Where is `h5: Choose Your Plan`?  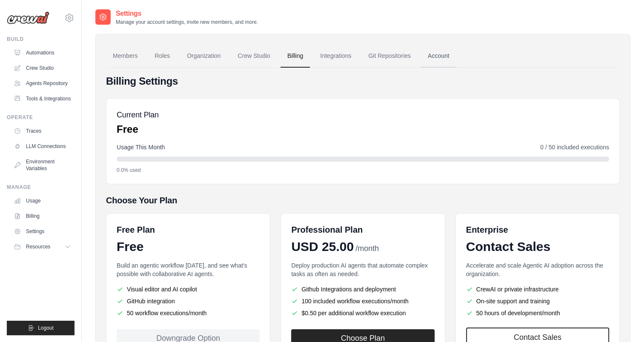 h5: Choose Your Plan is located at coordinates (362, 200).